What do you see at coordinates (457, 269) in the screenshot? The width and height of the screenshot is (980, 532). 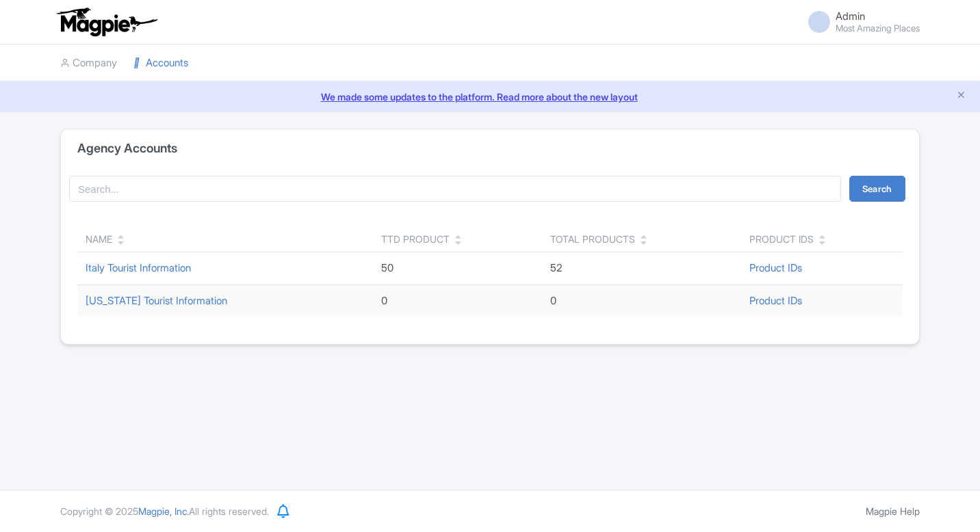 I see `td: 50` at bounding box center [457, 269].